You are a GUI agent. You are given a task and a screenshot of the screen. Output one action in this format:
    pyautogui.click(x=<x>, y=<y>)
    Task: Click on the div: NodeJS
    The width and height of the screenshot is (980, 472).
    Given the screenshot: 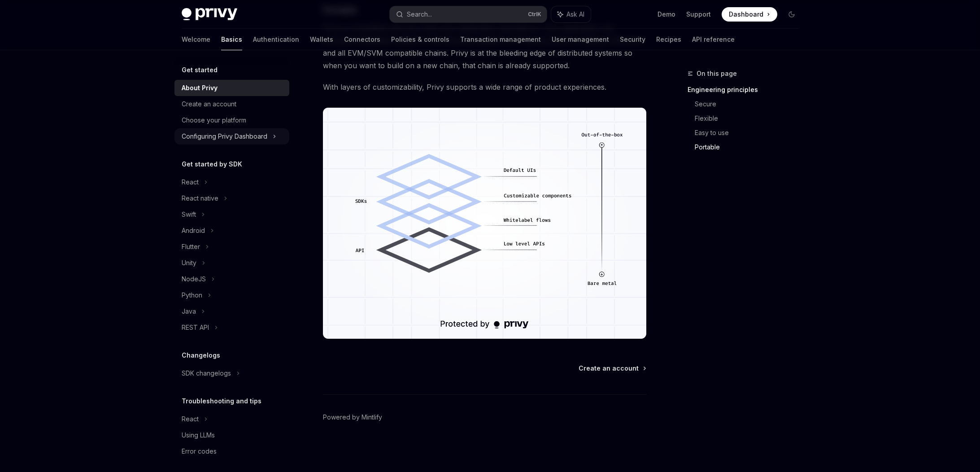 What is the action you would take?
    pyautogui.click(x=194, y=278)
    